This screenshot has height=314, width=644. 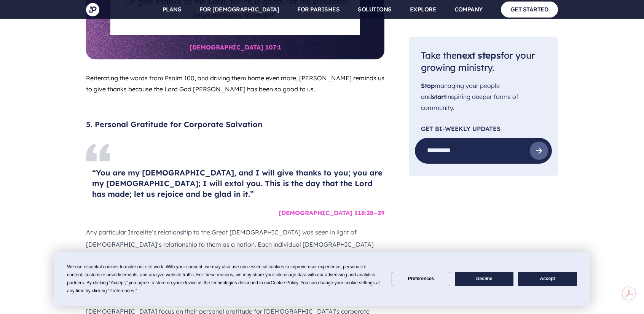 What do you see at coordinates (322, 279) in the screenshot?
I see `div: Cookie Consent Prompt` at bounding box center [322, 279].